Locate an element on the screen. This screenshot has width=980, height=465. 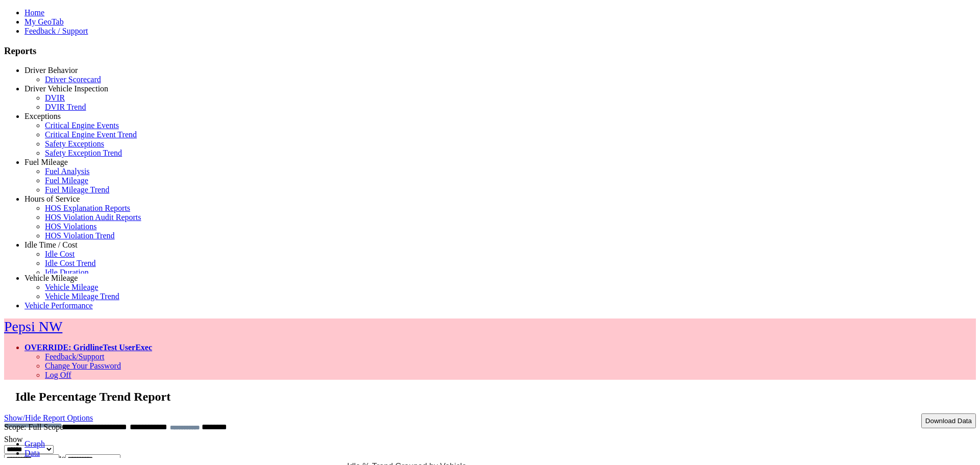
a: Feedback / Support is located at coordinates (56, 30).